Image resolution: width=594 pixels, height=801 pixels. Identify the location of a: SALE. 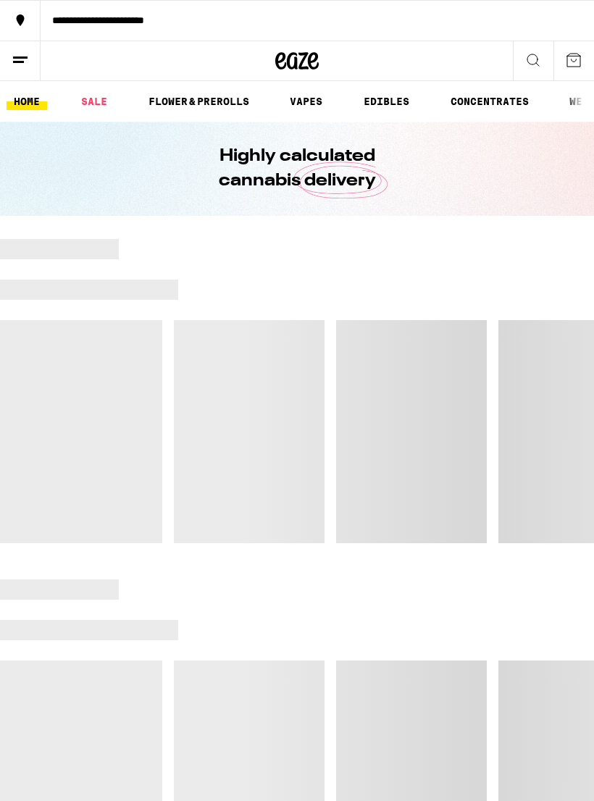
(94, 101).